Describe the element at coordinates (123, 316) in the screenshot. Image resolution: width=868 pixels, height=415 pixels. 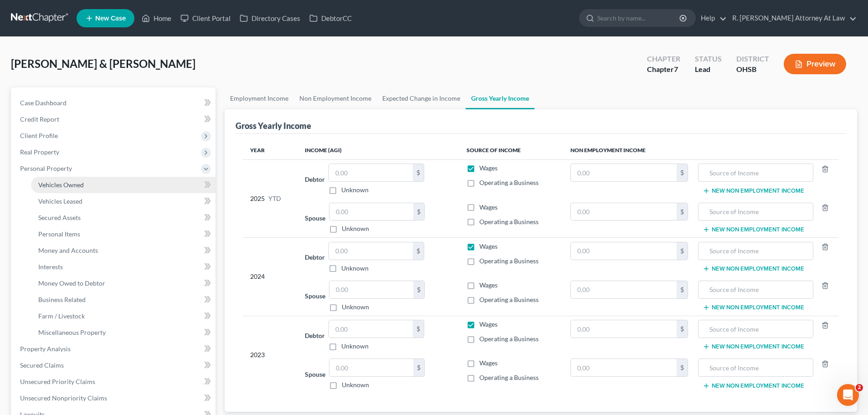
I see `a: Farm / Livestock` at that location.